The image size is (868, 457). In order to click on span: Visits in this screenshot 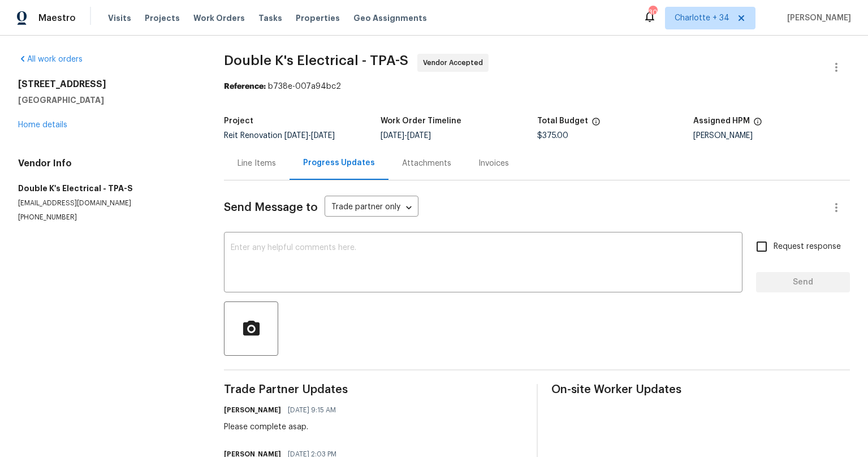, I will do `click(119, 18)`.